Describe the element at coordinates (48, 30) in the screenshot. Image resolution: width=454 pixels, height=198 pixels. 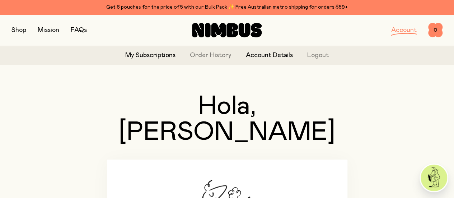
I see `a: Mission` at that location.